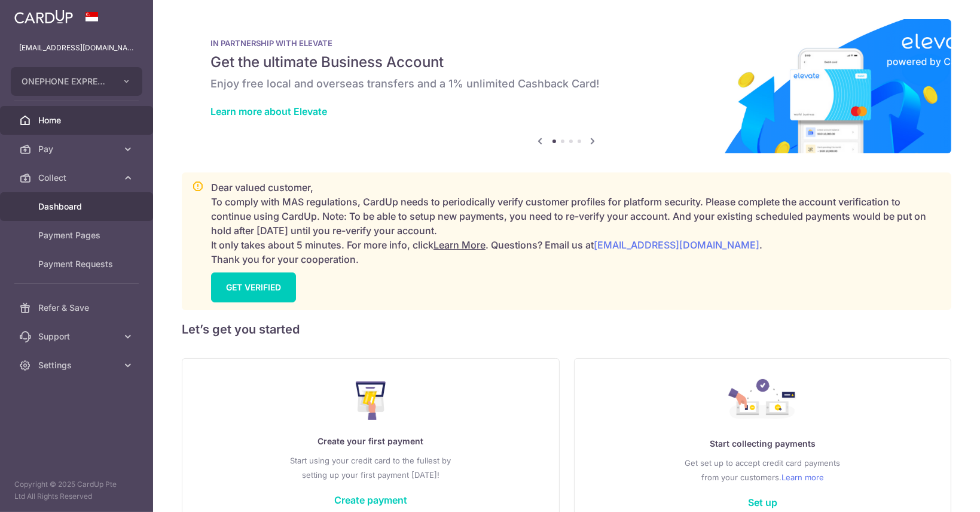 This screenshot has width=980, height=512. I want to click on h5: Get the ultimate Business Account, so click(566, 62).